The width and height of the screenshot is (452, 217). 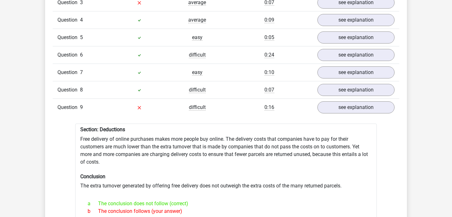 What do you see at coordinates (226, 176) in the screenshot?
I see `h6: Conclusion` at bounding box center [226, 176].